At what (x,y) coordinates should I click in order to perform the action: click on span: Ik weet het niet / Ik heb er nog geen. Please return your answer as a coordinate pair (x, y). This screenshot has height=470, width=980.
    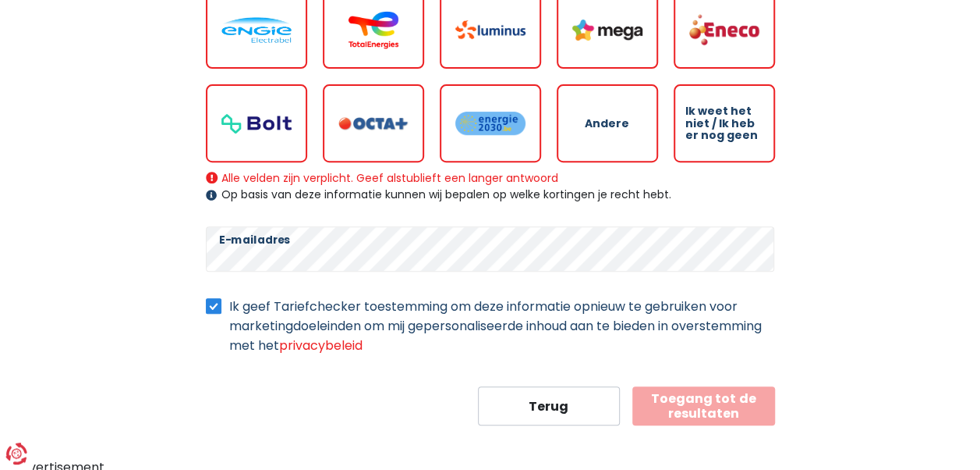
    Looking at the image, I should click on (724, 123).